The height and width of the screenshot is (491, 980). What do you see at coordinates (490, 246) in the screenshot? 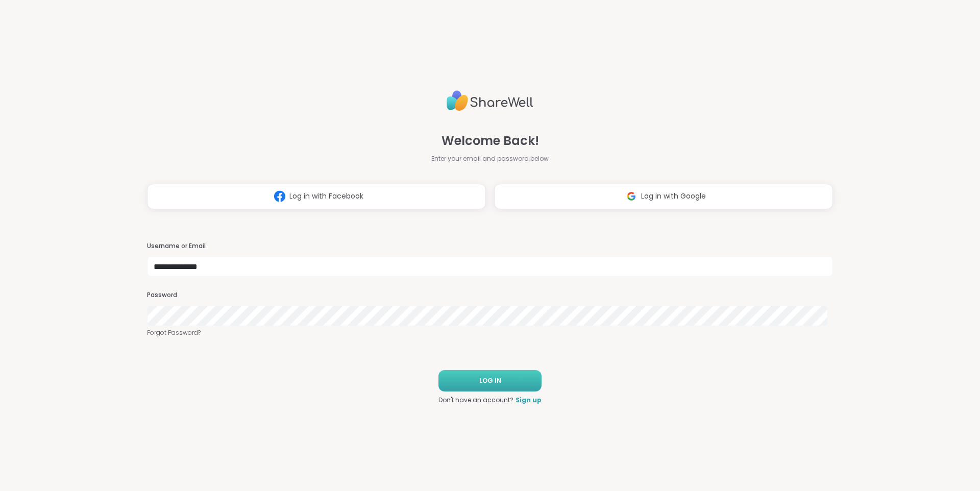
I see `h3: Username or Email` at bounding box center [490, 246].